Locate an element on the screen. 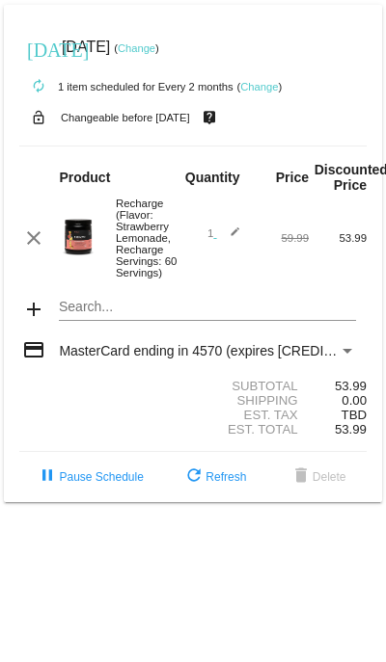 The image size is (386, 662). mat-icon: lock_open is located at coordinates (39, 118).